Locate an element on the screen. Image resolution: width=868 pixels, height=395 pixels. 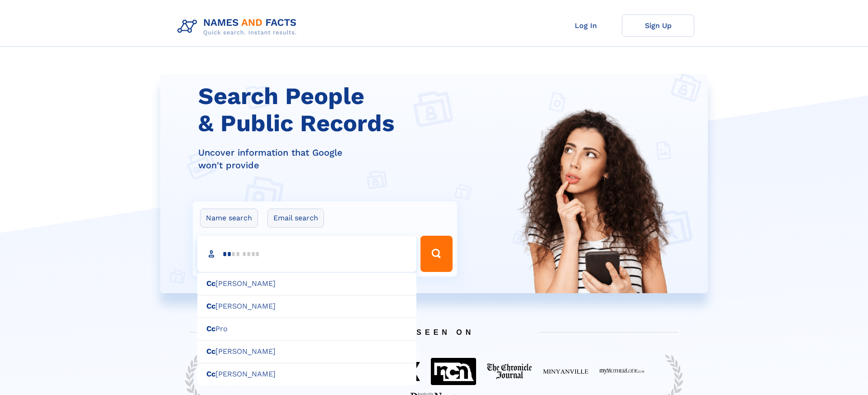
div: Uncover information that Google won't provide is located at coordinates (330, 159).